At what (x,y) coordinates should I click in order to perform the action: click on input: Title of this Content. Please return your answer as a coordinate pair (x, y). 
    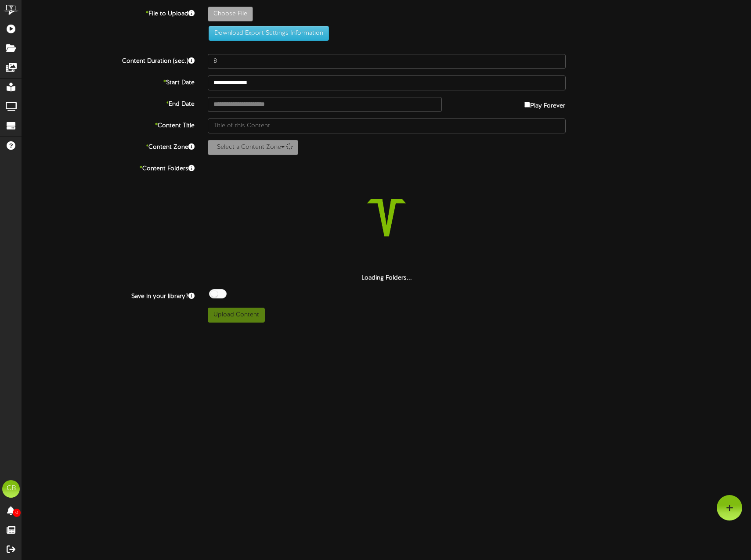
    Looking at the image, I should click on (387, 126).